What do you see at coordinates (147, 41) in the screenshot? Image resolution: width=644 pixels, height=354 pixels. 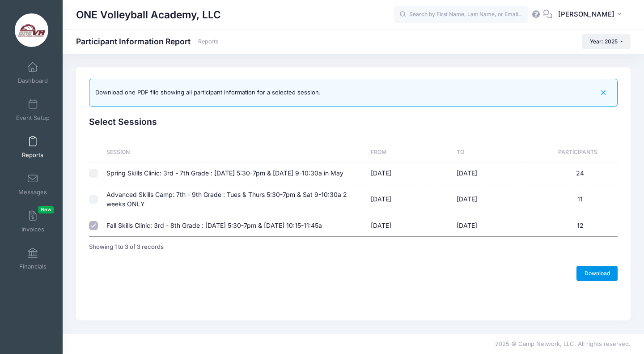 I see `h1: Participant Information Report` at bounding box center [147, 41].